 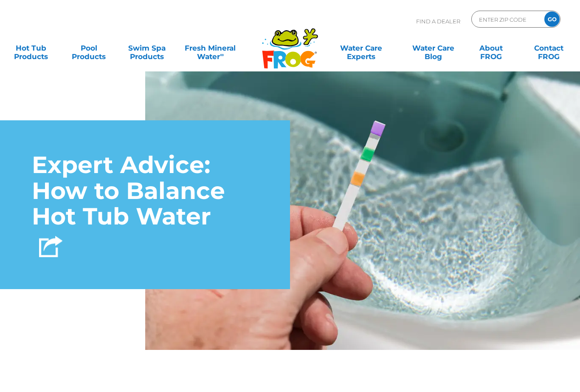 What do you see at coordinates (290, 43) in the screenshot?
I see `img: Frog Products Logo` at bounding box center [290, 43].